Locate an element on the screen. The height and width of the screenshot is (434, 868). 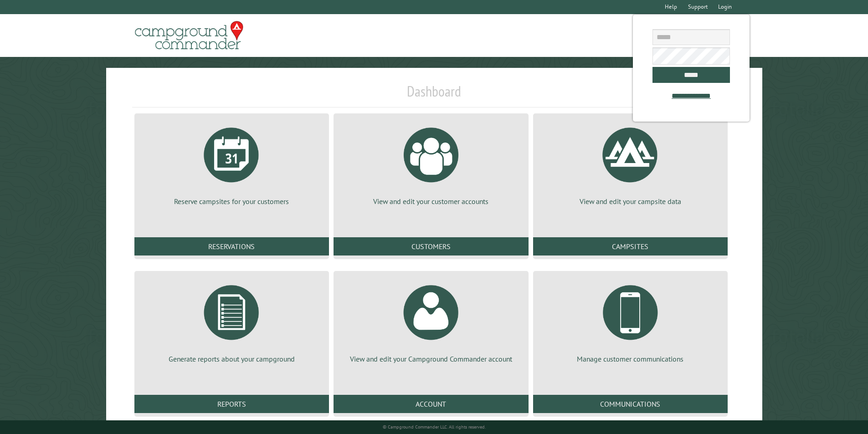
a: Customers is located at coordinates (431, 247).